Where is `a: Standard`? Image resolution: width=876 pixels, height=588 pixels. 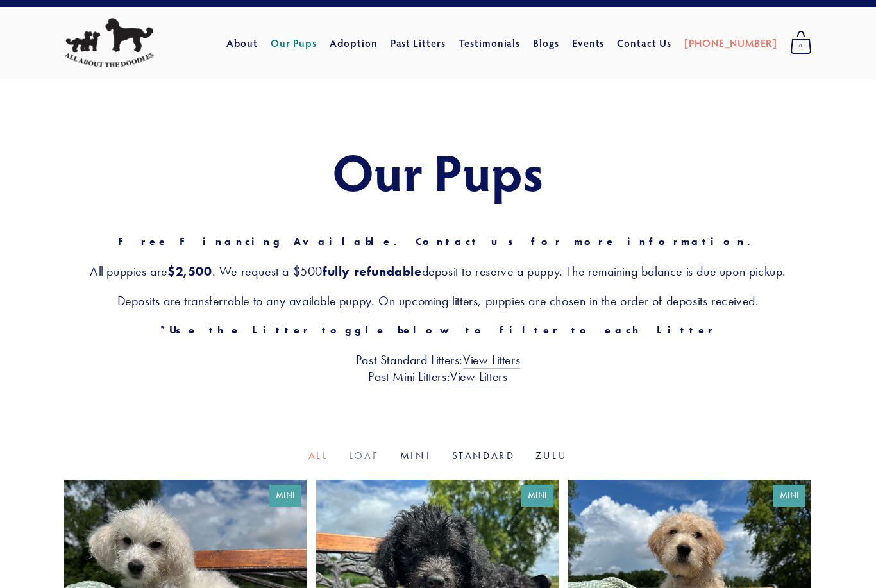
a: Standard is located at coordinates (483, 455).